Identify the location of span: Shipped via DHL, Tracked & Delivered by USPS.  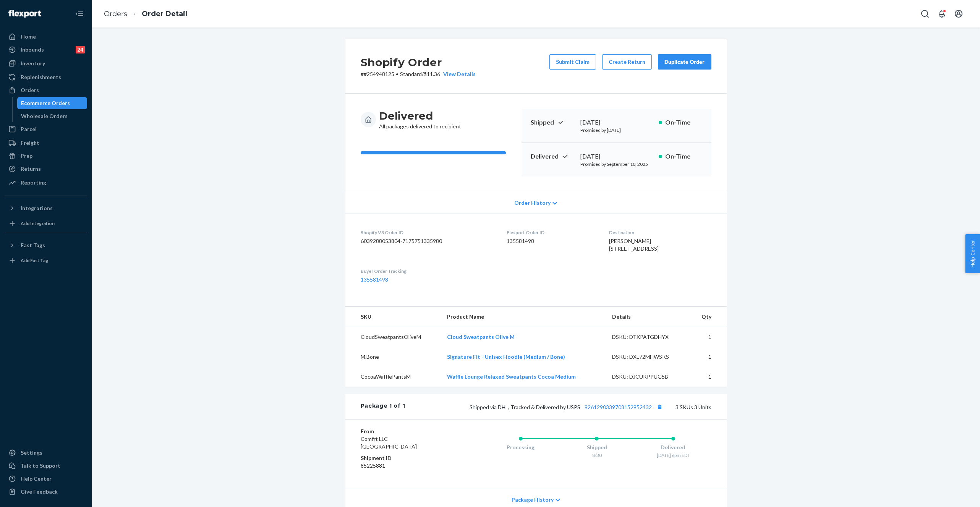
(567, 407).